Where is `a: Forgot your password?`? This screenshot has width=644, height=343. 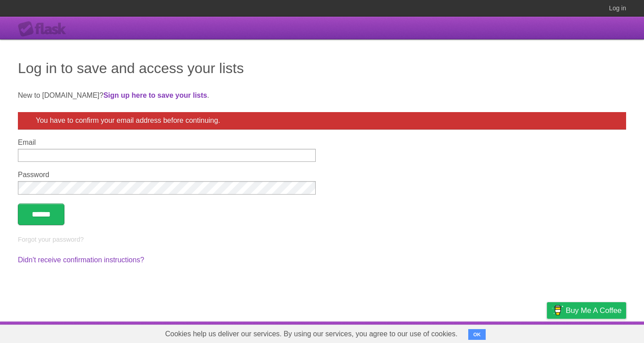
a: Forgot your password? is located at coordinates (50, 239).